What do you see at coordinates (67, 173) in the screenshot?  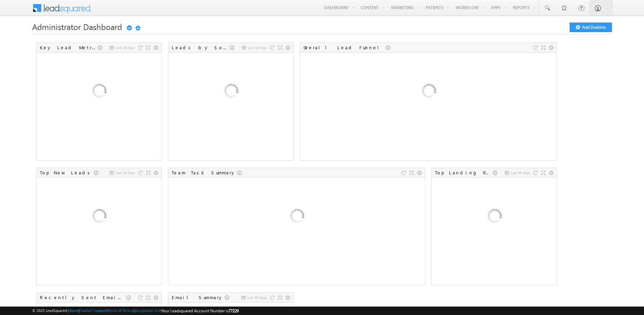 I see `div: Top New Leads` at bounding box center [67, 173].